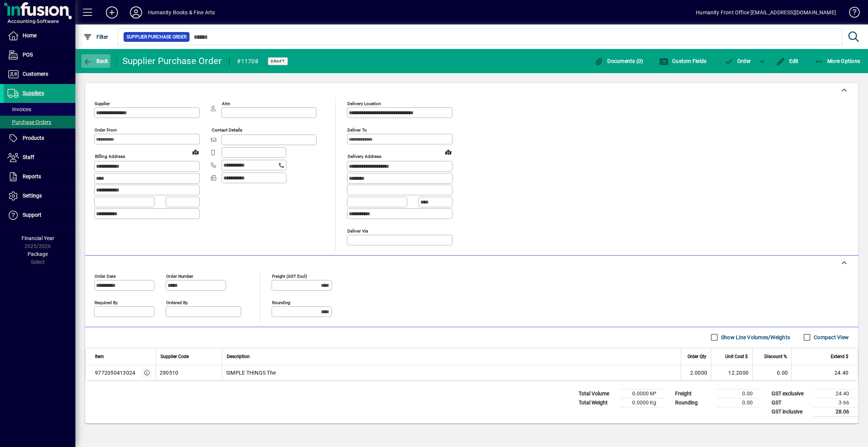 This screenshot has height=447, width=868. I want to click on mat-label: Required by, so click(106, 302).